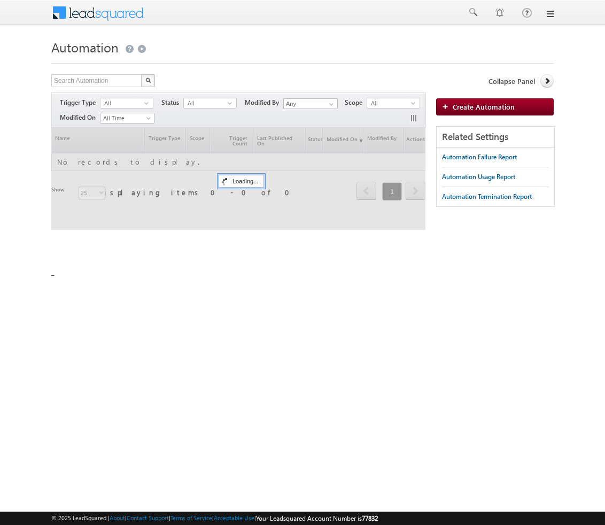  Describe the element at coordinates (330, 104) in the screenshot. I see `a: Show All Items` at that location.